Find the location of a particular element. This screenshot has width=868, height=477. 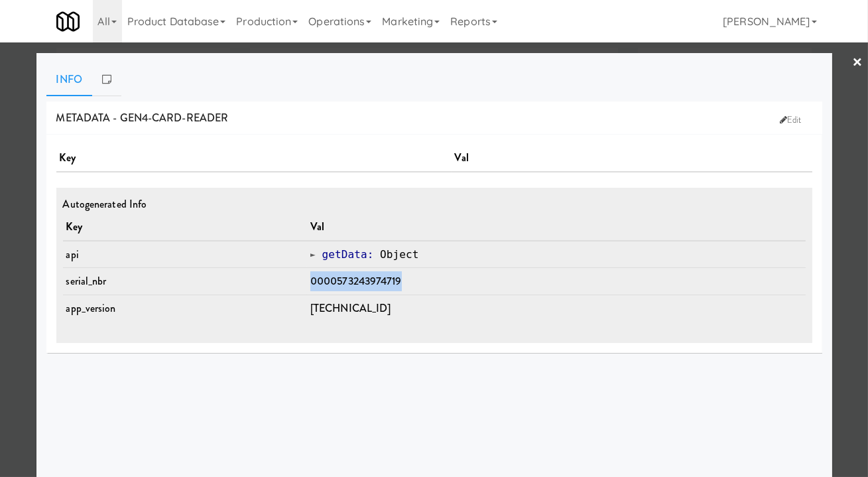

span: 0000573243974719 is located at coordinates (356, 280).